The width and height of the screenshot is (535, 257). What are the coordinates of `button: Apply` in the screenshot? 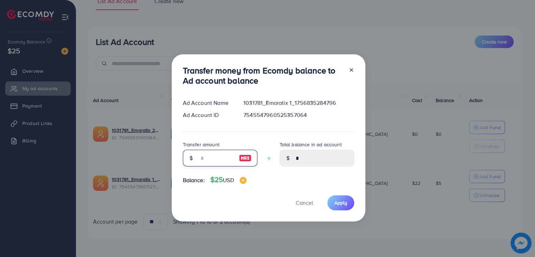 It's located at (341, 203).